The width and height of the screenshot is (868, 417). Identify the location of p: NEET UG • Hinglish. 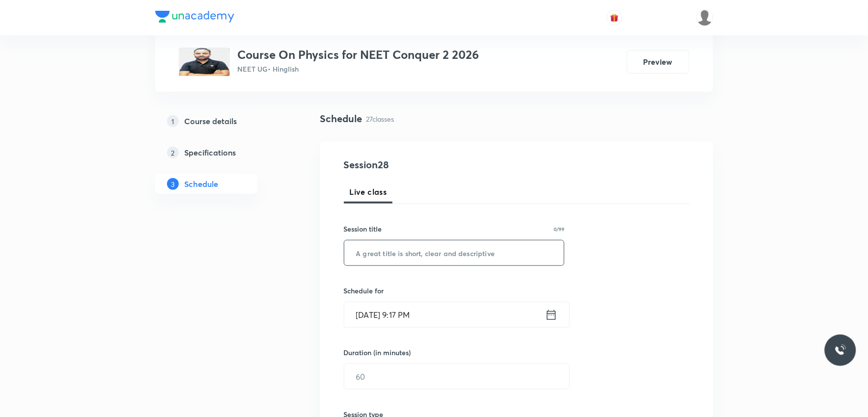
(359, 68).